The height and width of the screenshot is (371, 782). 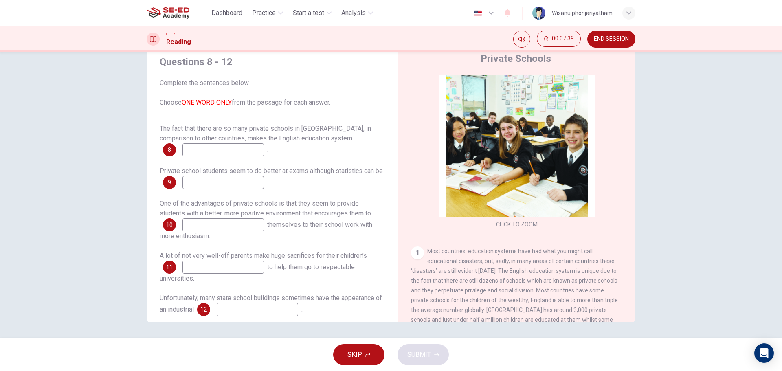 I want to click on button: Dashboard, so click(x=227, y=13).